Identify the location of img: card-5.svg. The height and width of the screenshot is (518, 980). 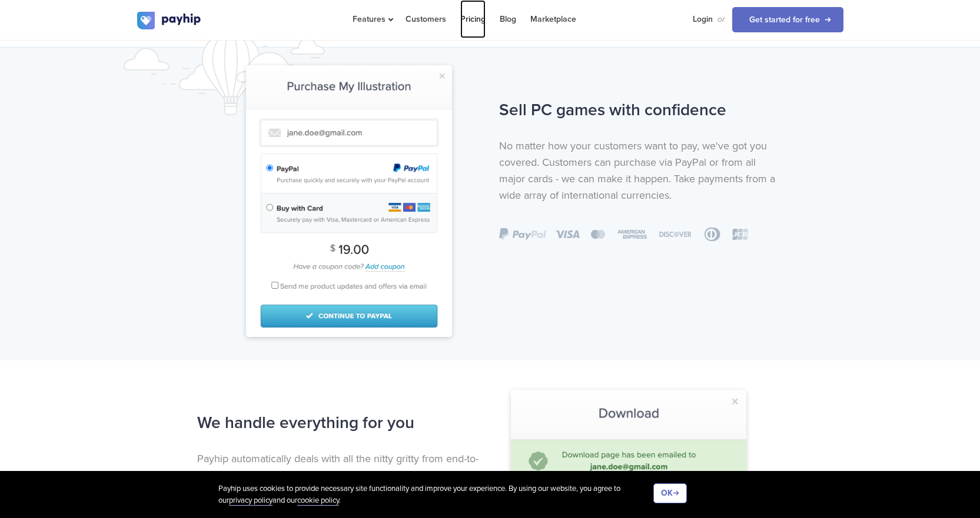
(712, 234).